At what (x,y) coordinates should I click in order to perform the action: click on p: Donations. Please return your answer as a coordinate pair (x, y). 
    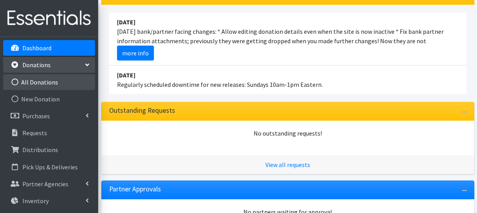
    Looking at the image, I should click on (36, 65).